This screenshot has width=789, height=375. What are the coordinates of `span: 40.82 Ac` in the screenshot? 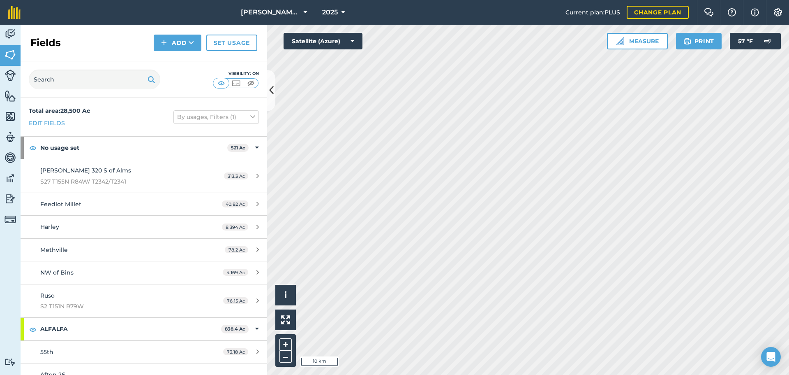 It's located at (235, 203).